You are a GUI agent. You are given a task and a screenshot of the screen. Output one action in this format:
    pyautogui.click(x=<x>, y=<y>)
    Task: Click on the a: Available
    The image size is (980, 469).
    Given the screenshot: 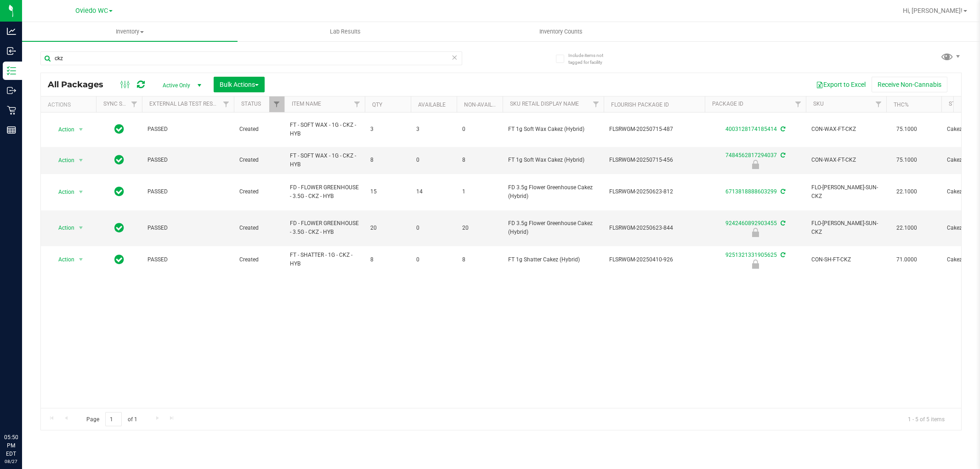 What is the action you would take?
    pyautogui.click(x=432, y=105)
    